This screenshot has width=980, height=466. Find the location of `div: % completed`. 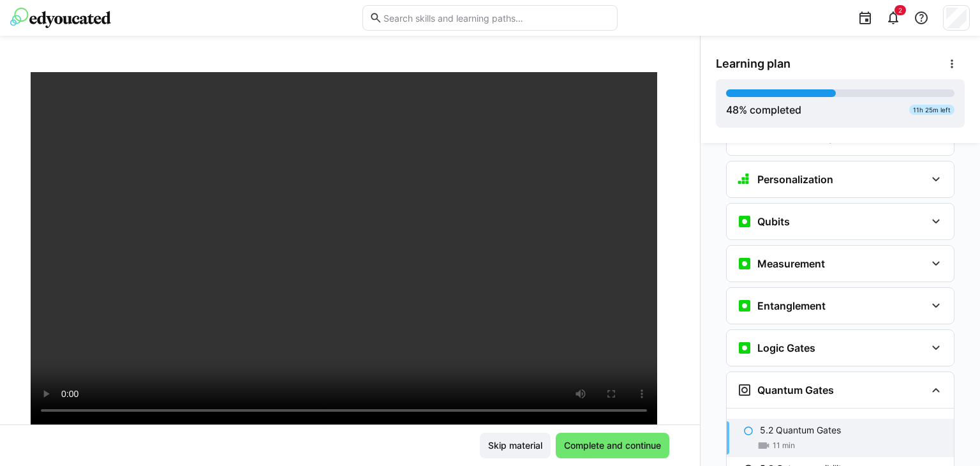

div: % completed is located at coordinates (764, 110).